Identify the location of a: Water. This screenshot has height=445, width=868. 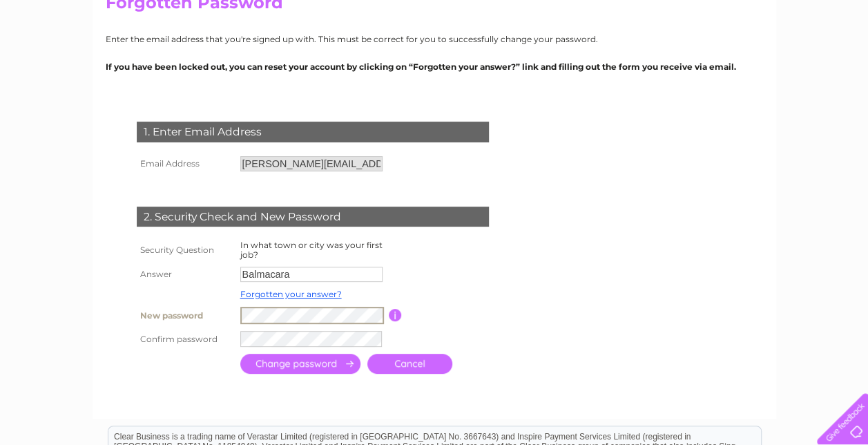
(688, 64).